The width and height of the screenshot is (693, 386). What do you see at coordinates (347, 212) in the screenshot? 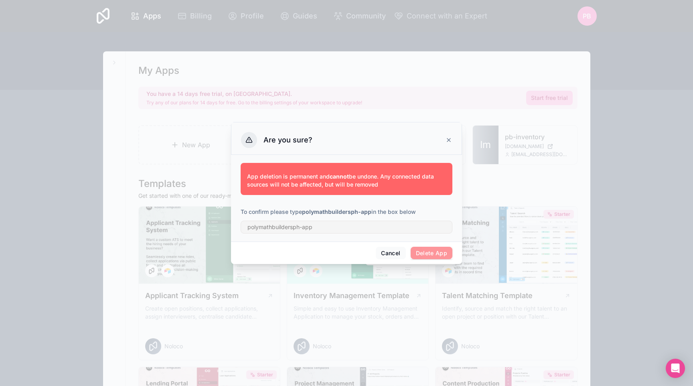
I see `p: To confirm please type in the box below` at bounding box center [347, 212].